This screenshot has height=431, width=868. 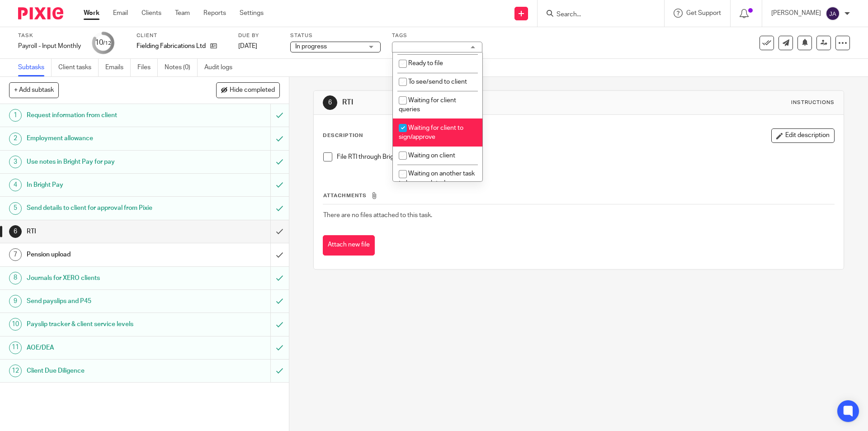 What do you see at coordinates (104, 162) in the screenshot?
I see `h1: Use notes in Bright Pay for pay` at bounding box center [104, 162].